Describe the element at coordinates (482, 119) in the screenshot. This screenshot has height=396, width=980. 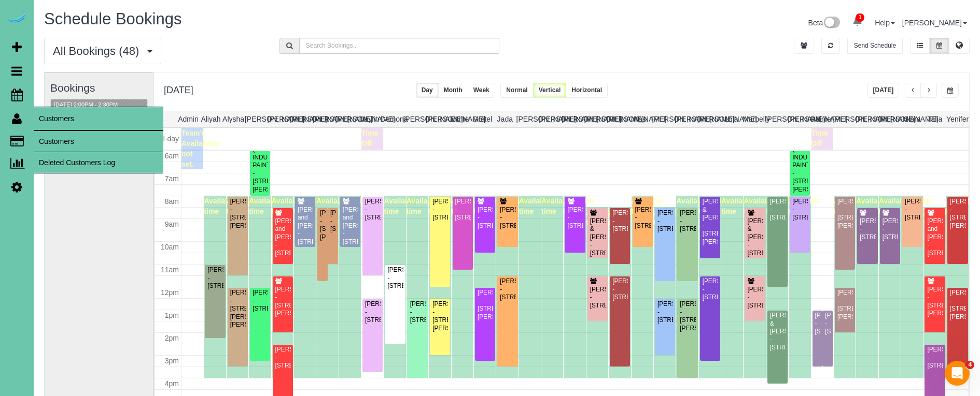
I see `th: Gretel` at that location.